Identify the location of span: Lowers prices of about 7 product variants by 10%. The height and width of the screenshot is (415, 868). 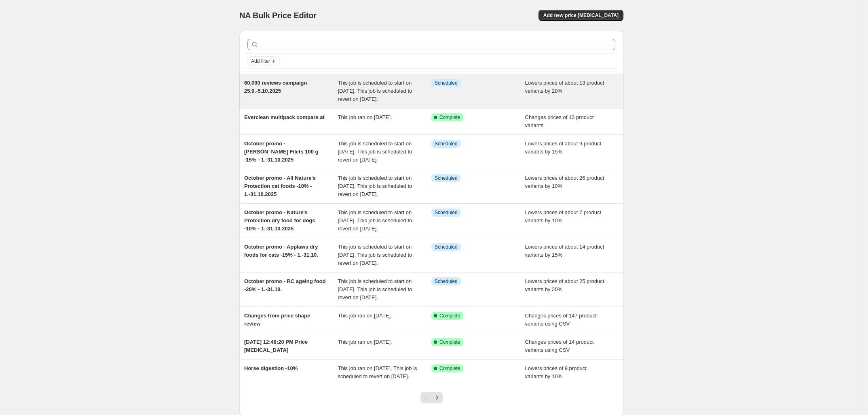
(563, 216).